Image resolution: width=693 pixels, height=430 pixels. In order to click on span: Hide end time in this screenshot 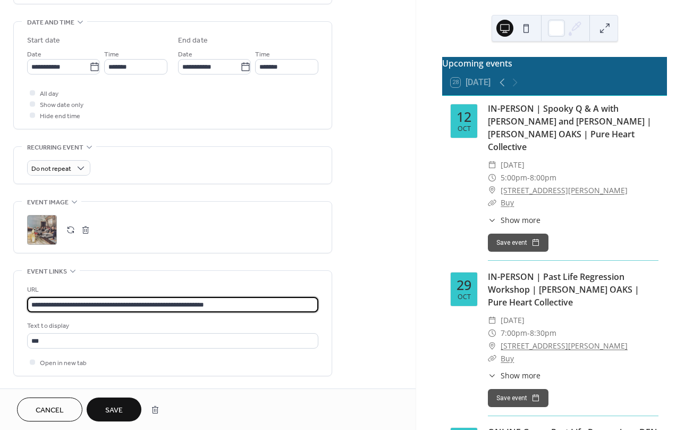, I will do `click(60, 116)`.